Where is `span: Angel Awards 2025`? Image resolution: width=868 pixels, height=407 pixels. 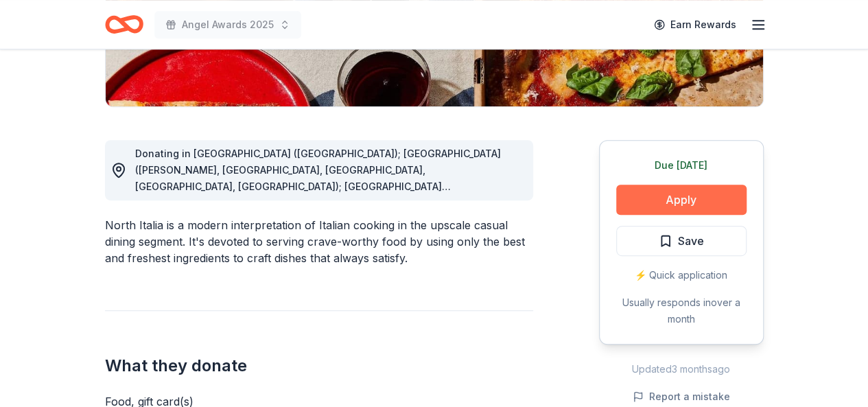 span: Angel Awards 2025 is located at coordinates (228, 24).